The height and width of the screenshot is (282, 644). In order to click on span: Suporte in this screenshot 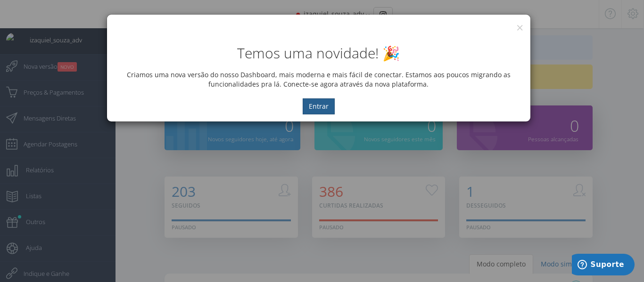, I will do `click(36, 11)`.